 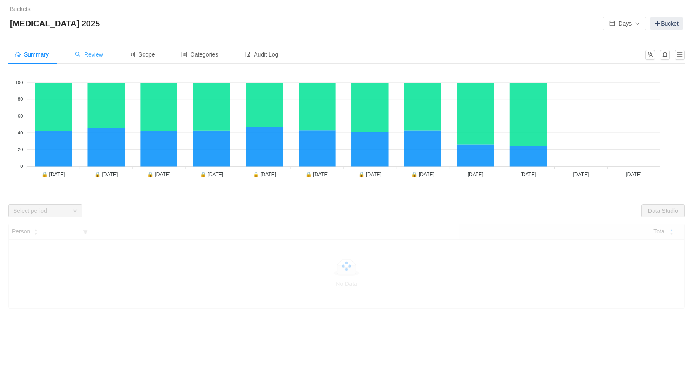 I want to click on span: Categories, so click(x=200, y=54).